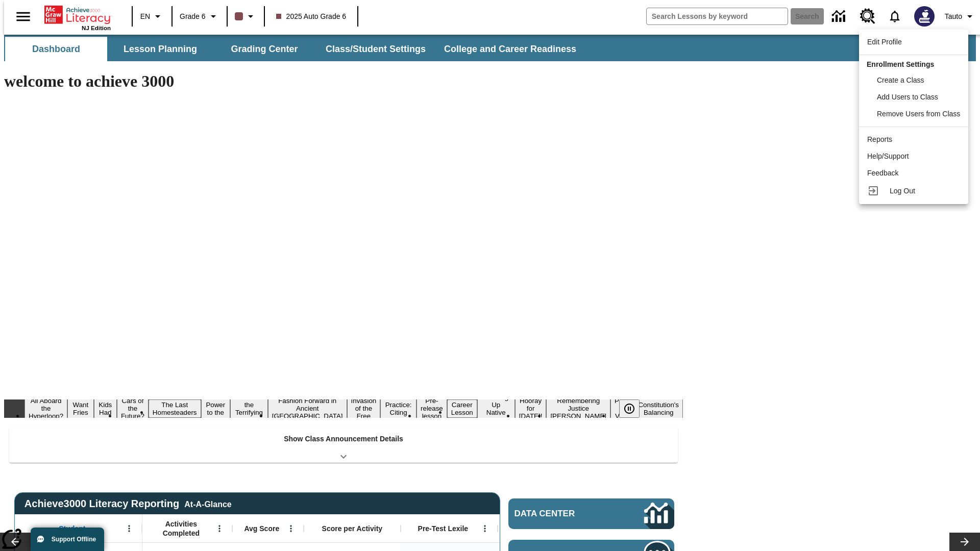 The width and height of the screenshot is (980, 551). What do you see at coordinates (918, 114) in the screenshot?
I see `span: Remove Users from Class` at bounding box center [918, 114].